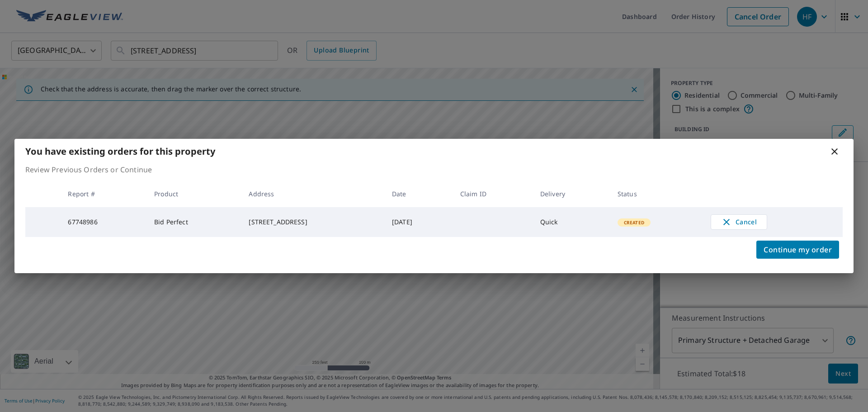 The width and height of the screenshot is (868, 412). Describe the element at coordinates (739, 222) in the screenshot. I see `button: Cancel` at that location.